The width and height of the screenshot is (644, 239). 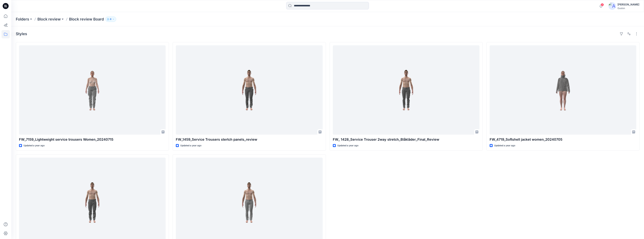 I want to click on a: Block review, so click(x=49, y=19).